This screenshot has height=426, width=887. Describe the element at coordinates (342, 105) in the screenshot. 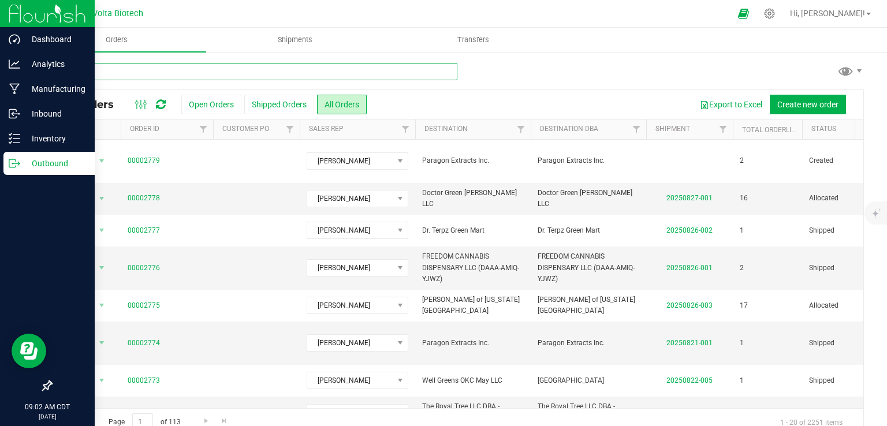

I see `button: All Orders` at that location.